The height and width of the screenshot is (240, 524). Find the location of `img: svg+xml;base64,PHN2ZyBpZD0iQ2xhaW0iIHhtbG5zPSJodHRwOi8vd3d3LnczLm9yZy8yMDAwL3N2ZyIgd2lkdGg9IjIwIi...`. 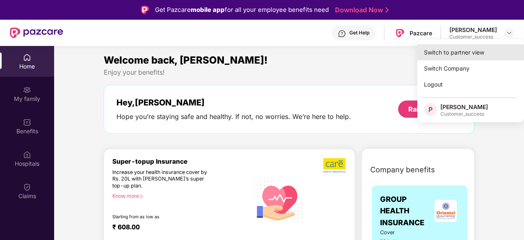

img: svg+xml;base64,PHN2ZyBpZD0iQ2xhaW0iIHhtbG5zPSJodHRwOi8vd3d3LnczLm9yZy8yMDAwL3N2ZyIgd2lkdGg9IjIwIi... is located at coordinates (27, 187).